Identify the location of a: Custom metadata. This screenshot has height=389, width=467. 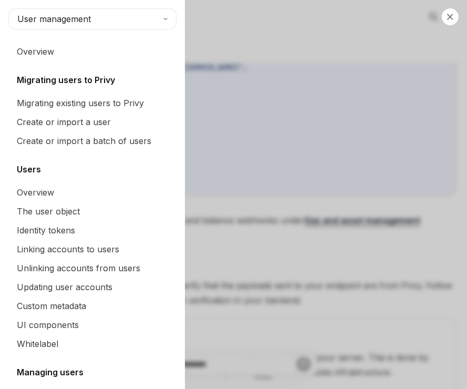
(92, 306).